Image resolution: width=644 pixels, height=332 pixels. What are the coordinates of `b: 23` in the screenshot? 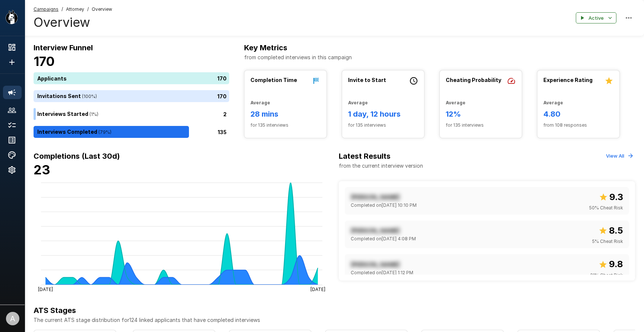 It's located at (41, 169).